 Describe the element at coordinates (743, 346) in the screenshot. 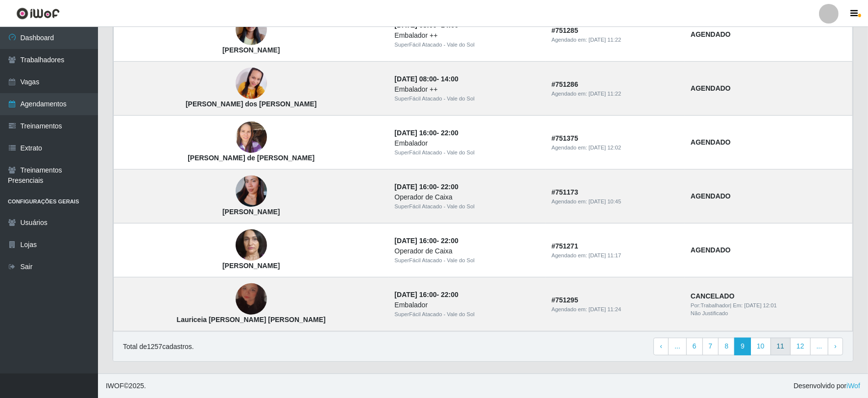

I see `a: 9` at that location.